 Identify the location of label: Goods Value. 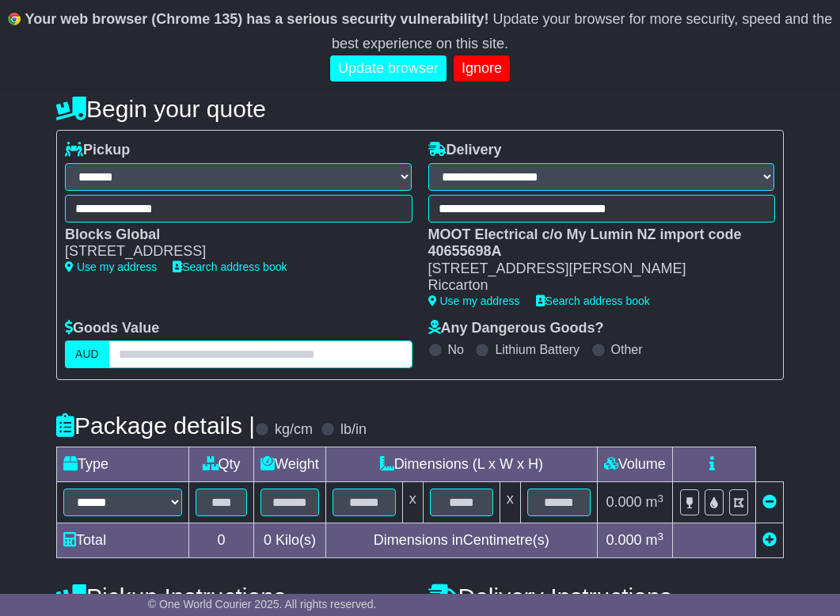
(112, 328).